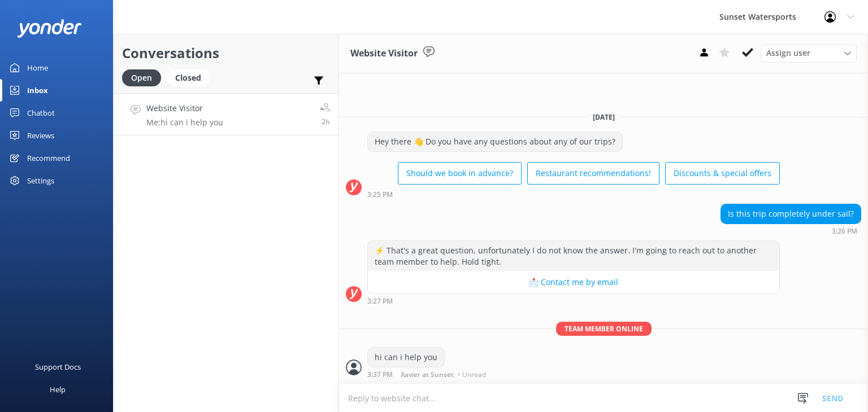 This screenshot has height=412, width=868. Describe the element at coordinates (37, 68) in the screenshot. I see `div: Home` at that location.